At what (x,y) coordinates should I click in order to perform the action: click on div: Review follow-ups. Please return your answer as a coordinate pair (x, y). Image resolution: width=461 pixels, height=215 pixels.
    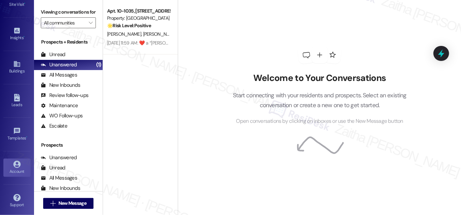
    Looking at the image, I should click on (65, 95).